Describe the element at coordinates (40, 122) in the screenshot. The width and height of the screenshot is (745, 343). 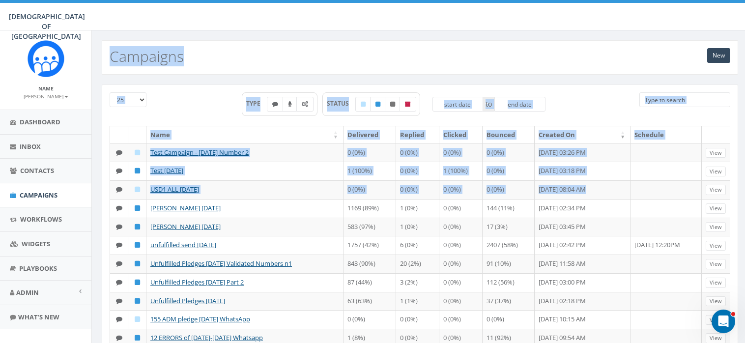
I see `span: Dashboard` at that location.